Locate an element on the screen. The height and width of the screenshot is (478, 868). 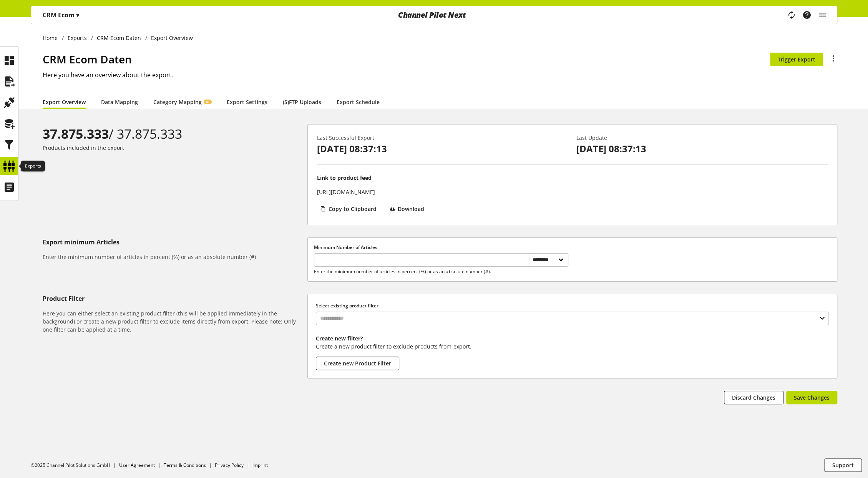
div: Exports is located at coordinates (33, 166).